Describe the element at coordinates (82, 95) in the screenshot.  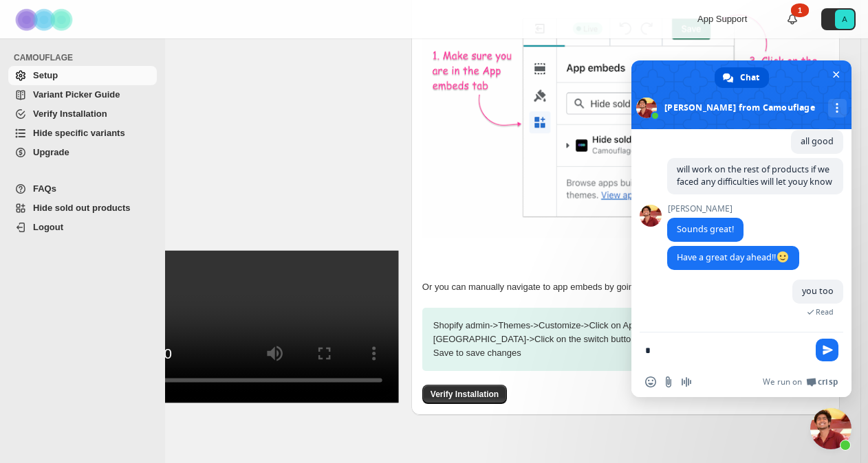
I see `a: Variant Picker Guide` at that location.